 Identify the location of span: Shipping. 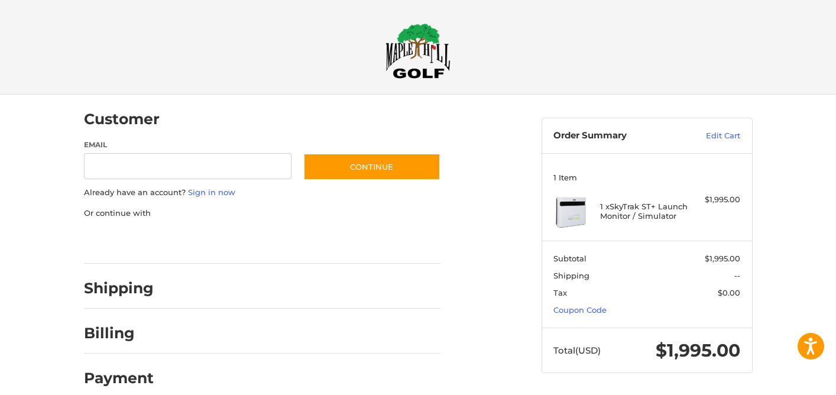
(571, 275).